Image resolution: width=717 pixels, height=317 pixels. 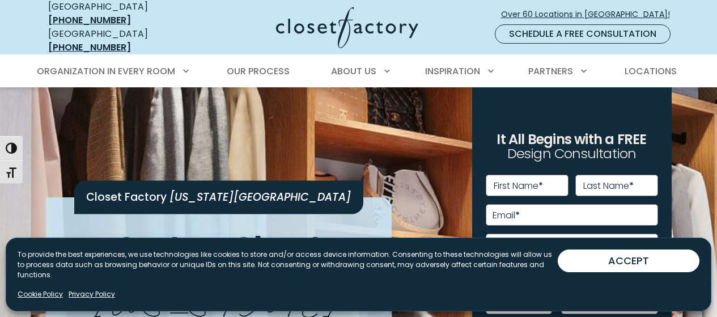 What do you see at coordinates (126, 197) in the screenshot?
I see `span: Closet Factory` at bounding box center [126, 197].